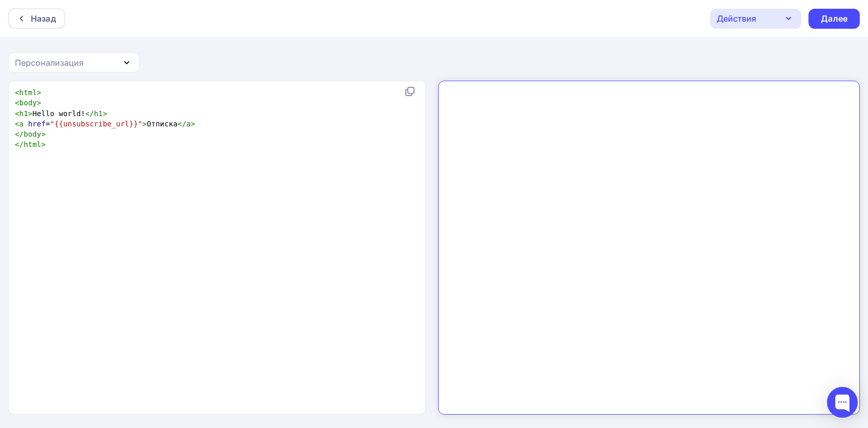 The image size is (868, 428). I want to click on span: Hello world!, so click(61, 113).